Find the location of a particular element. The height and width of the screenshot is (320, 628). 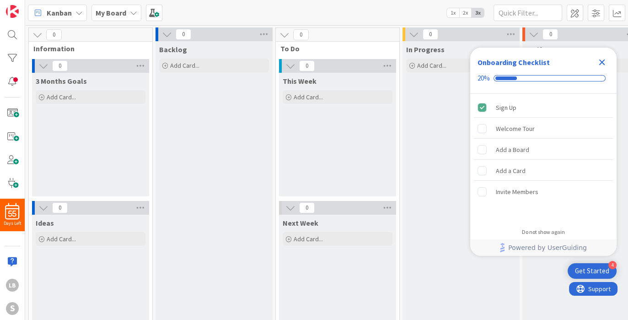

span: Support is located at coordinates (30, 7).